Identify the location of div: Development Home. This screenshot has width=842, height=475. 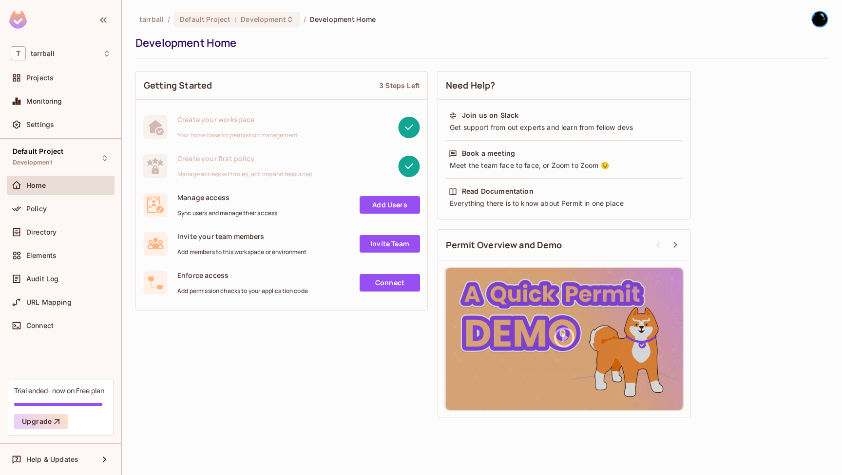
(479, 43).